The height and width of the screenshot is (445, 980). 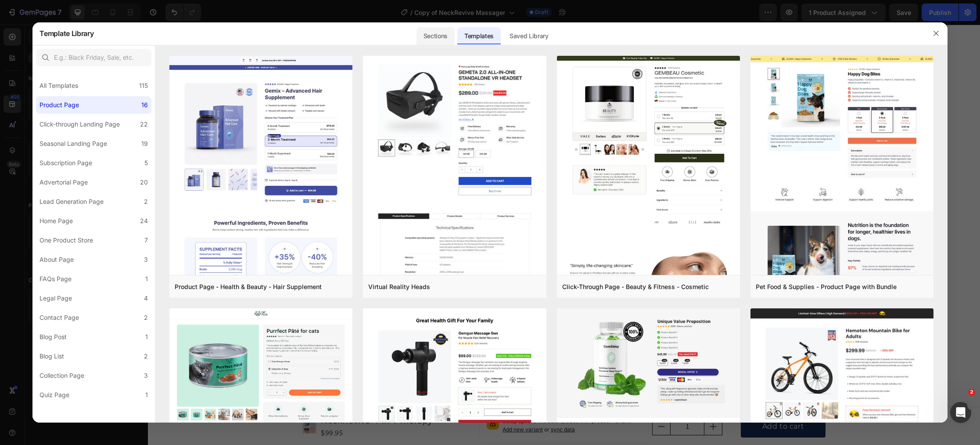 I want to click on h2: Template Library, so click(x=66, y=33).